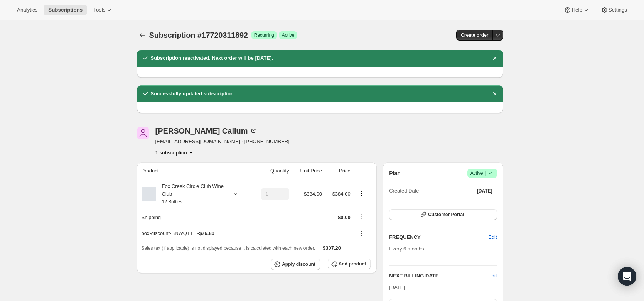 The image size is (644, 301). I want to click on span: Subscription #17720311892, so click(199, 35).